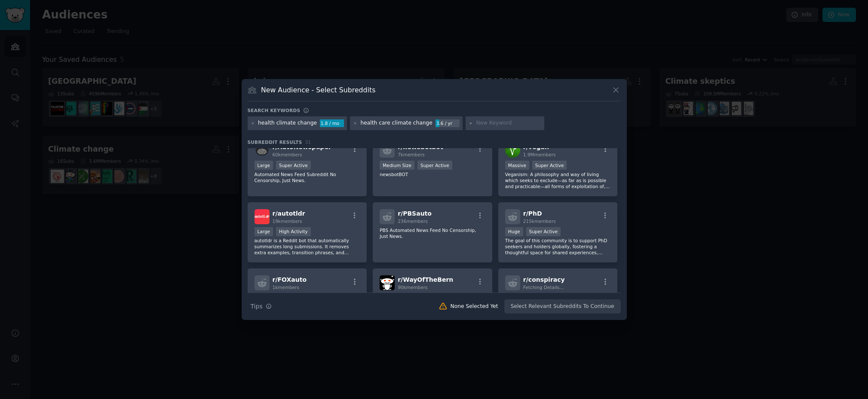 This screenshot has width=868, height=399. Describe the element at coordinates (540, 154) in the screenshot. I see `span: 1.9M members` at that location.